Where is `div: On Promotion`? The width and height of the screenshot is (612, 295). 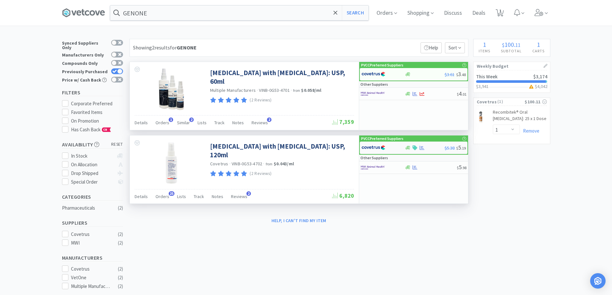 div: On Promotion is located at coordinates (97, 121).